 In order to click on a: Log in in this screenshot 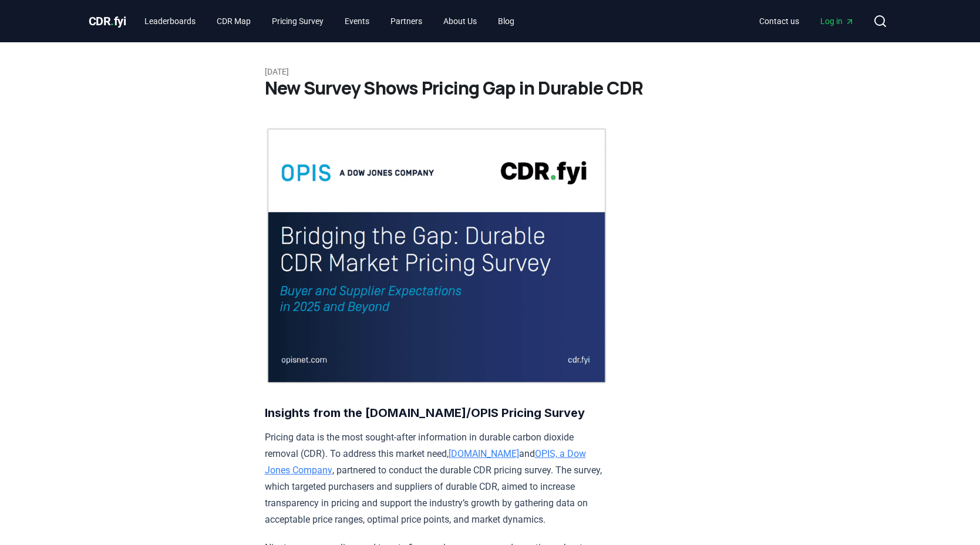, I will do `click(837, 21)`.